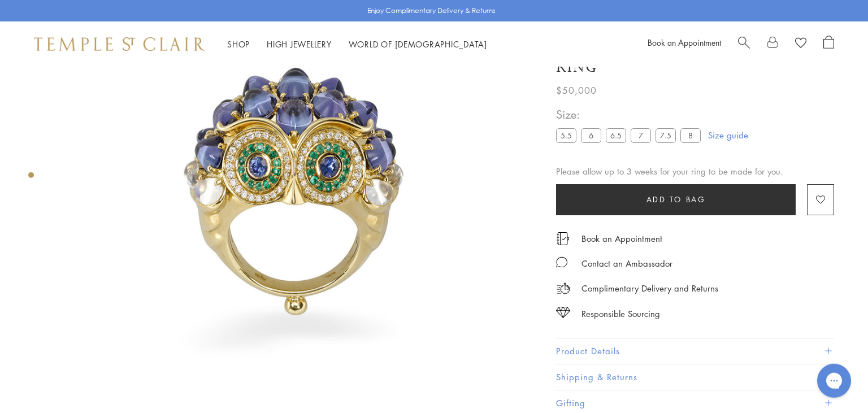 This screenshot has height=413, width=868. What do you see at coordinates (620, 314) in the screenshot?
I see `div: Responsible Sourcing` at bounding box center [620, 314].